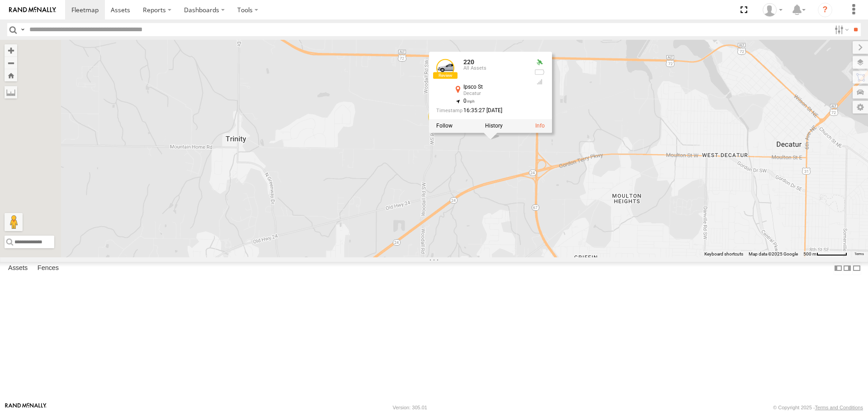 This screenshot has height=412, width=868. What do you see at coordinates (26, 408) in the screenshot?
I see `a: Visit our Website` at bounding box center [26, 408].